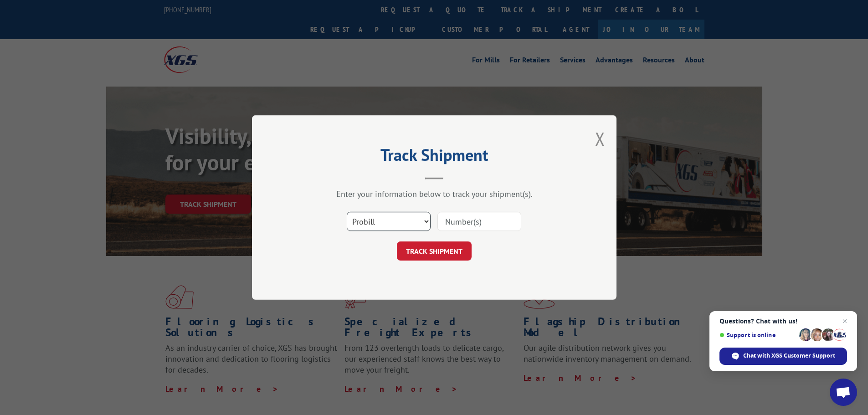  I want to click on span: Chat with XGS Customer Support, so click(789, 356).